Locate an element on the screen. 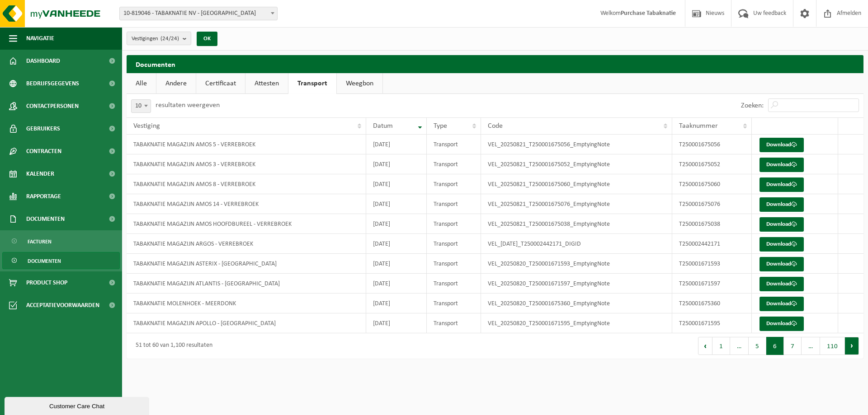 The height and width of the screenshot is (415, 868). count: (24/24) is located at coordinates (169, 38).